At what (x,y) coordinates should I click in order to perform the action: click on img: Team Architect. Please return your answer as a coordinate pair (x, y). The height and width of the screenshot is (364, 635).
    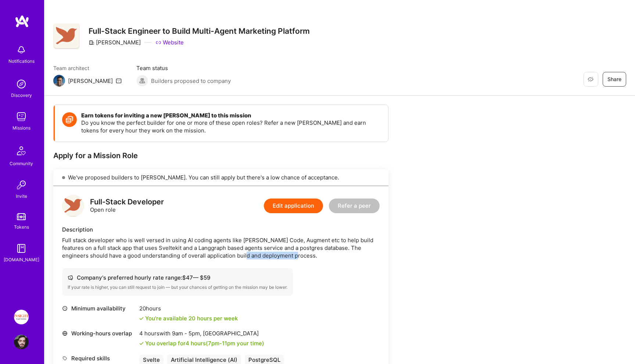
    Looking at the image, I should click on (59, 80).